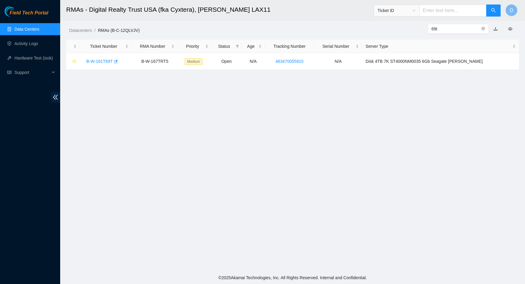 Image resolution: width=525 pixels, height=284 pixels. Describe the element at coordinates (17, 11) in the screenshot. I see `img: Akamai Technologies` at that location.